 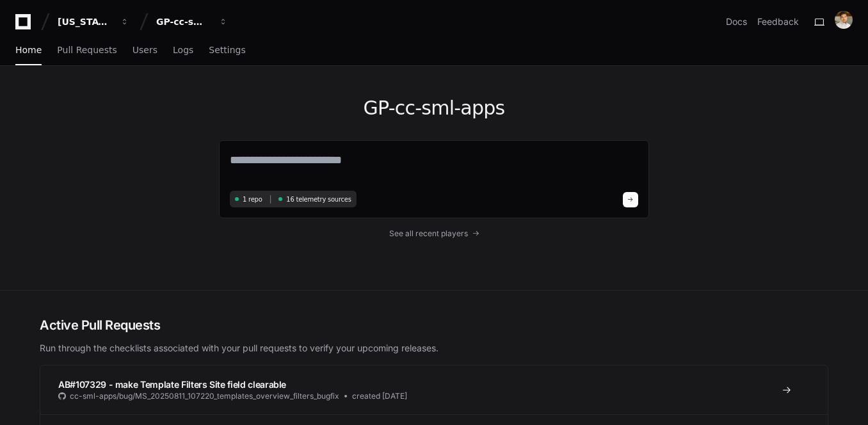 What do you see at coordinates (434, 348) in the screenshot?
I see `p: Run through the checklists associated with your pull requests to verify your upcoming releases.` at bounding box center [434, 348].